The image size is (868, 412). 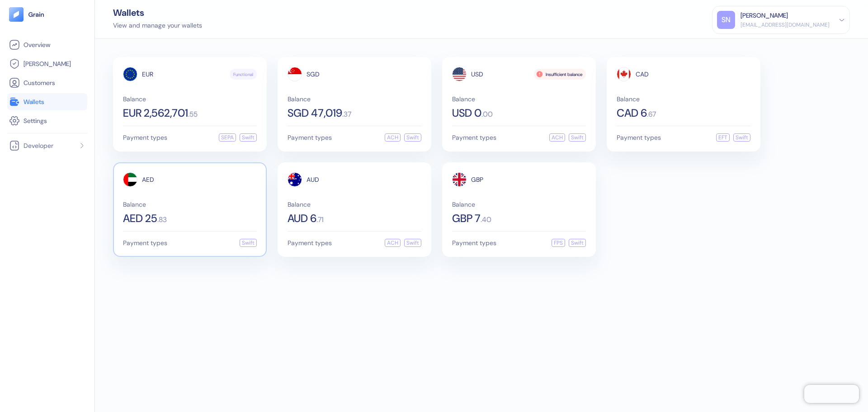 I want to click on span: . 67, so click(x=651, y=115).